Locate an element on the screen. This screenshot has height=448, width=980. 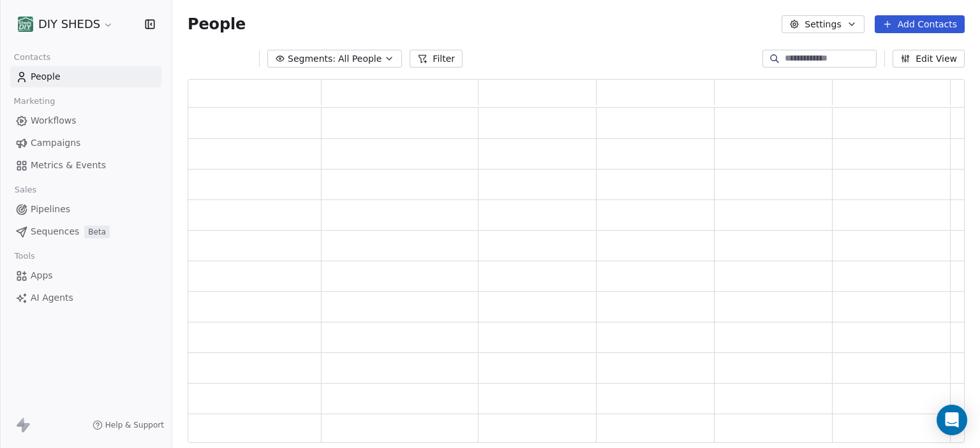
span: Apps is located at coordinates (42, 276).